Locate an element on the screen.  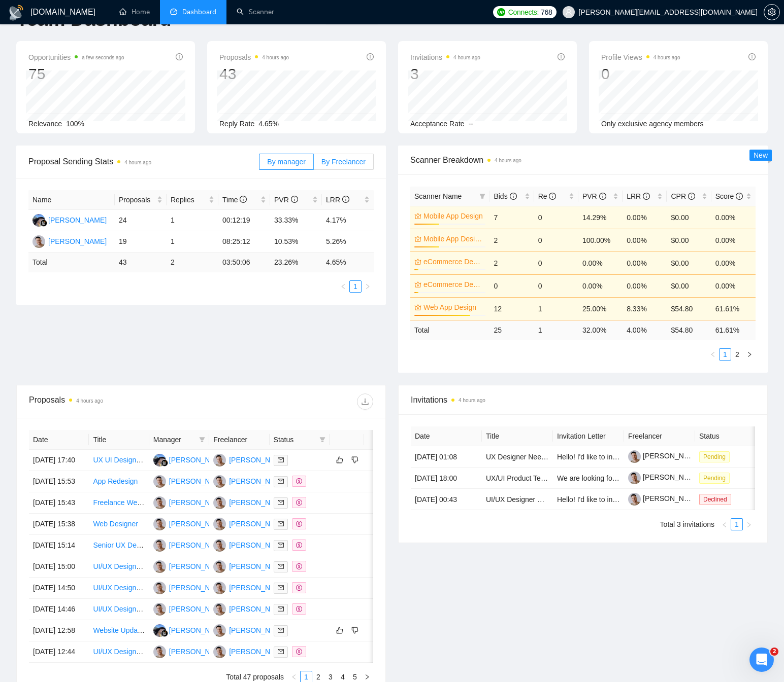
td: $ 54.80 is located at coordinates (689, 329).